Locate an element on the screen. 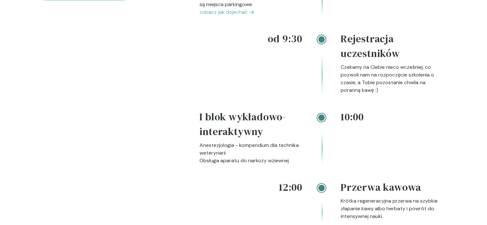 This screenshot has height=225, width=487. a: zobacz jak dojechać is located at coordinates (251, 12).